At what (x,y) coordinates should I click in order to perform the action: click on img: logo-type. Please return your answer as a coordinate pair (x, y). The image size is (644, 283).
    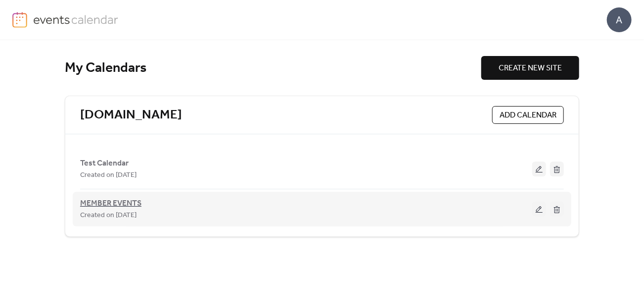
    Looking at the image, I should click on (76, 19).